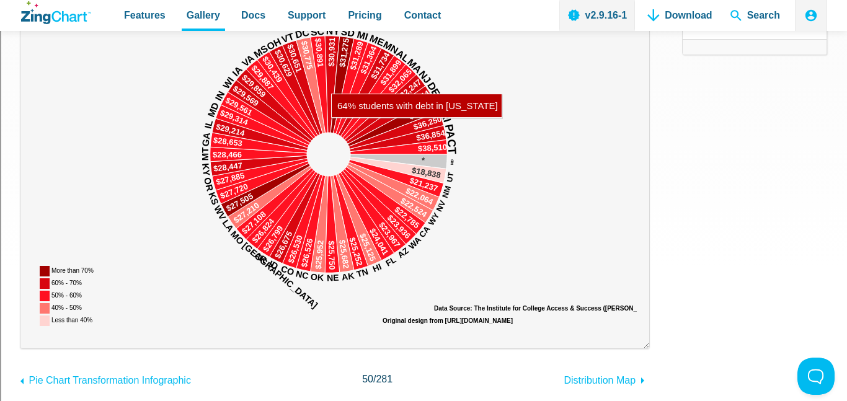 This screenshot has height=401, width=847. Describe the element at coordinates (424, 11) in the screenshot. I see `div: Sort A > Z` at that location.